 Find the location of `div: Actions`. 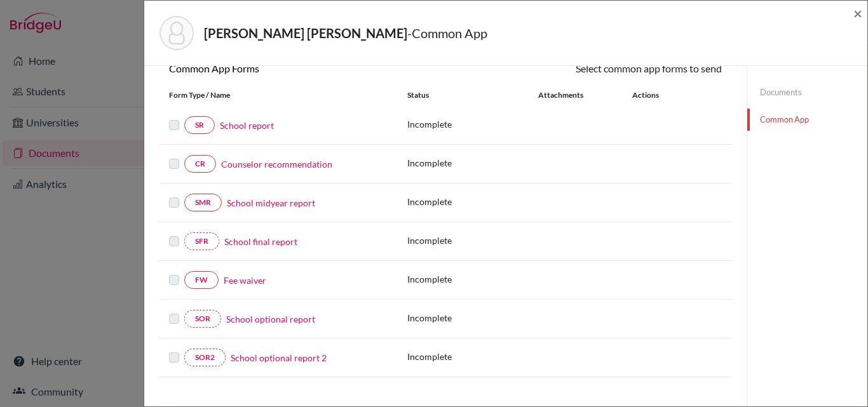

div: Actions is located at coordinates (656, 96).